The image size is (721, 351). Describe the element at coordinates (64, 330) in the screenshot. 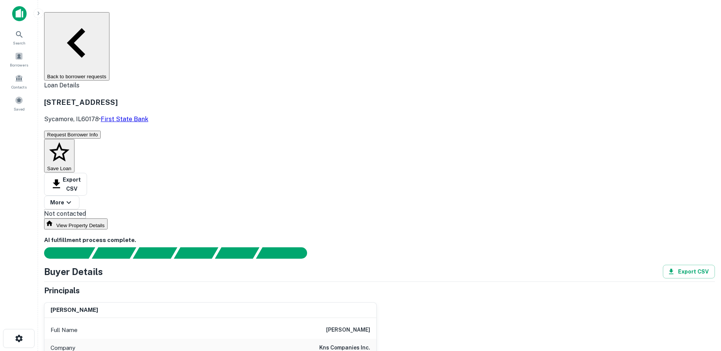

I see `p: Full Name` at that location.